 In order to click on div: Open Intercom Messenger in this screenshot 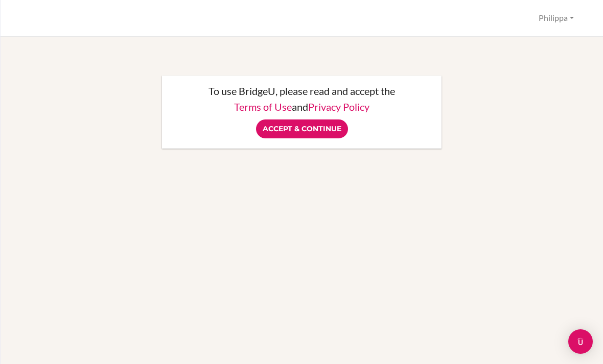, I will do `click(581, 342)`.